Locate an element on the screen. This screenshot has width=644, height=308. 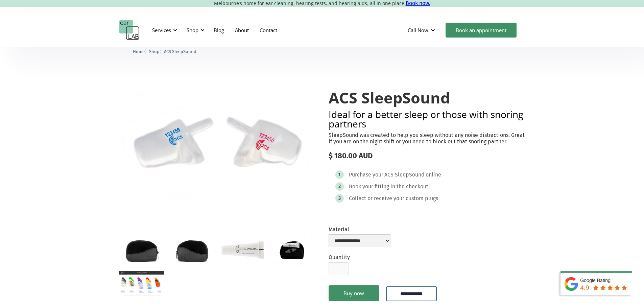
a: Shop is located at coordinates (154, 51).